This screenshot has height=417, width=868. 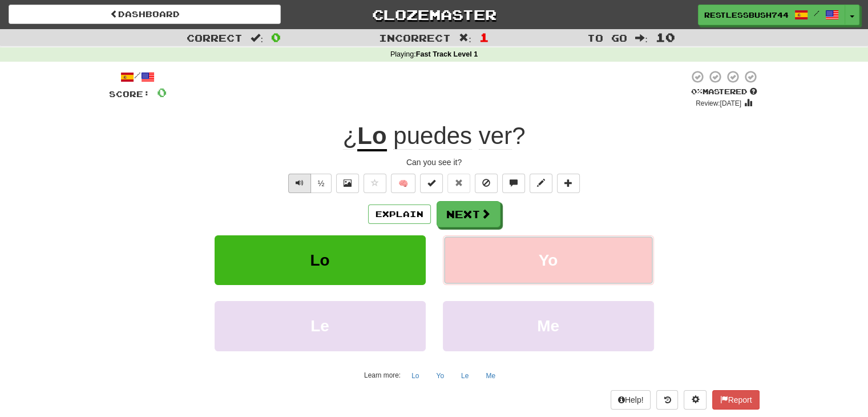 What do you see at coordinates (469, 214) in the screenshot?
I see `button: Next` at bounding box center [469, 214].